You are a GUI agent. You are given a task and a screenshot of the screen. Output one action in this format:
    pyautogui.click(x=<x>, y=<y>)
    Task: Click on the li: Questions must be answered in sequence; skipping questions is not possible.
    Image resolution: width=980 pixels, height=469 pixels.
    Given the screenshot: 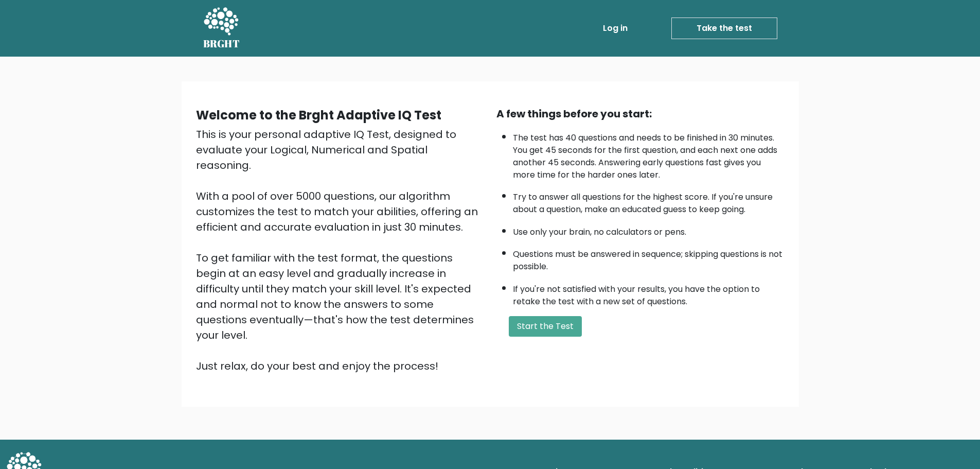 What is the action you would take?
    pyautogui.click(x=649, y=258)
    